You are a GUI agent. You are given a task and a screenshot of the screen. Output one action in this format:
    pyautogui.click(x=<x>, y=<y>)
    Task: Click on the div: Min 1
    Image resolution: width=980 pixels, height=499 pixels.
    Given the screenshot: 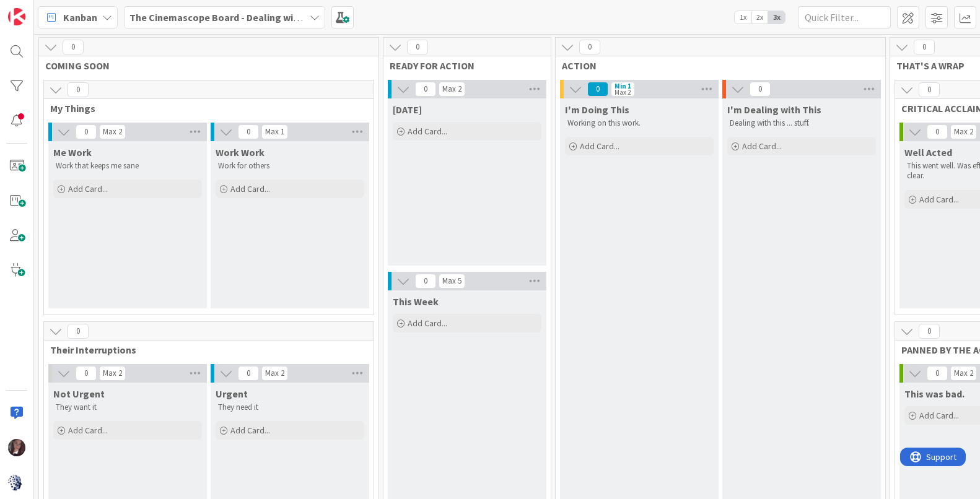 What is the action you would take?
    pyautogui.click(x=623, y=86)
    